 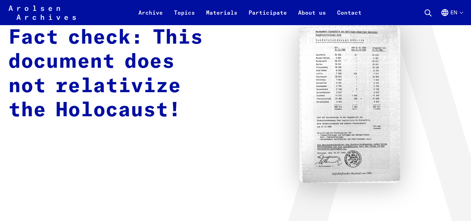 What do you see at coordinates (350, 104) in the screenshot?
I see `img: Faktencheck: Dieses Dokument relativiert nicht den Holocaust!` at bounding box center [350, 104].